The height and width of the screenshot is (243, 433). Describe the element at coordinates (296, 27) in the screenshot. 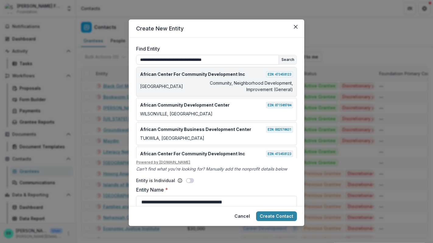

I see `button: Close` at that location.